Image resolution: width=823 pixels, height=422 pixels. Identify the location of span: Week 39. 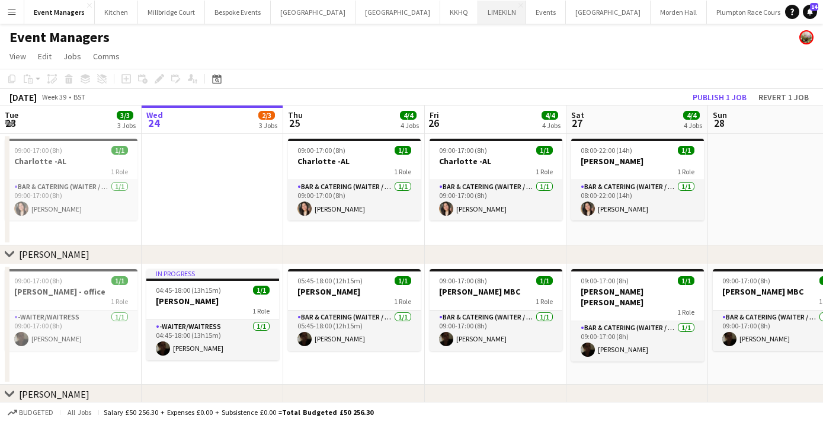
(54, 97).